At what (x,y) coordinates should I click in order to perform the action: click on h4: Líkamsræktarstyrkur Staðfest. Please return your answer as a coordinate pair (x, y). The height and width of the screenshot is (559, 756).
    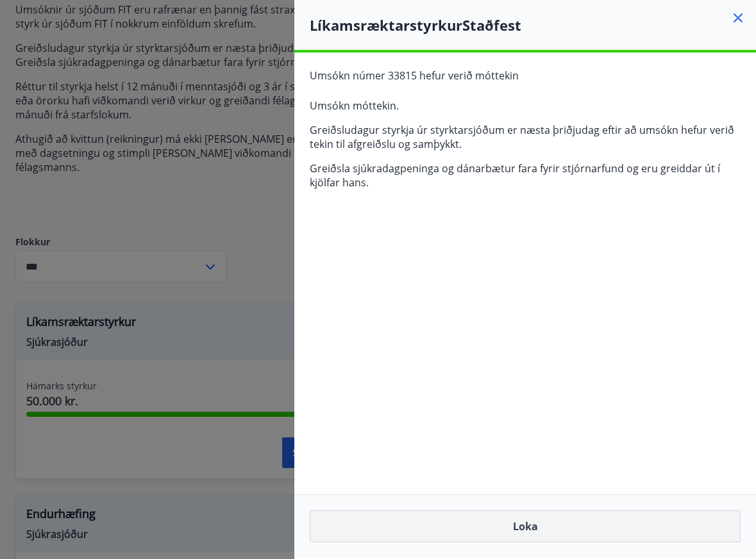
    Looking at the image, I should click on (533, 25).